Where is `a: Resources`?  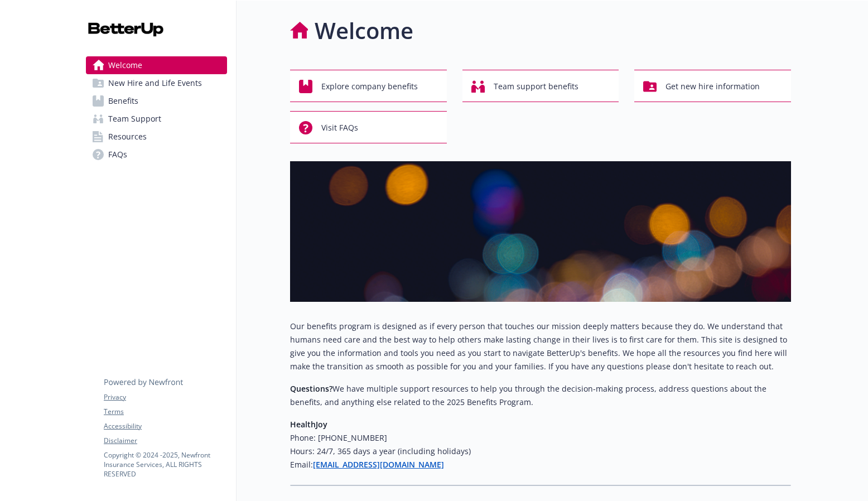 a: Resources is located at coordinates (156, 137).